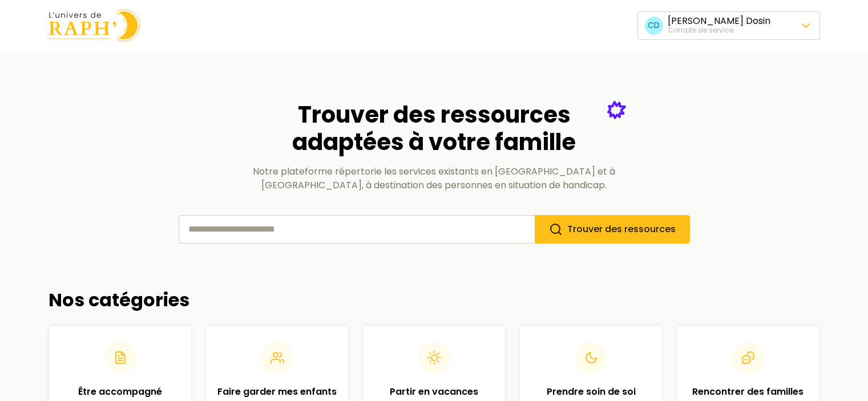  I want to click on img: Étoile, so click(616, 110).